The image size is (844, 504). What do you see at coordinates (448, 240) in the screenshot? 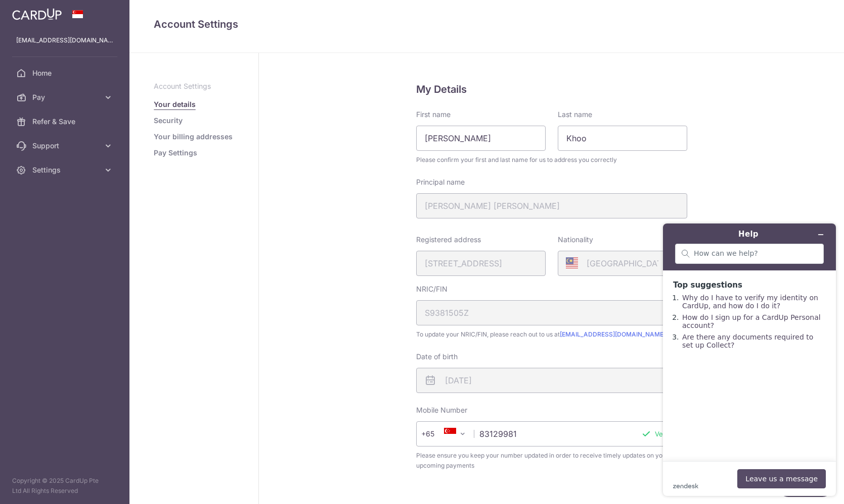
I see `label: Registered address` at bounding box center [448, 240].